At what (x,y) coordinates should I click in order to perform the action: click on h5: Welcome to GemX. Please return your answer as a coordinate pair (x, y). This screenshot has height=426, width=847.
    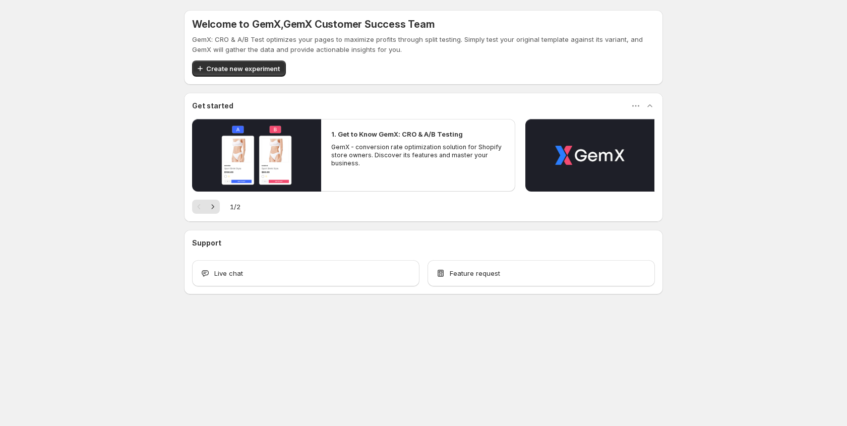
    Looking at the image, I should click on (313, 24).